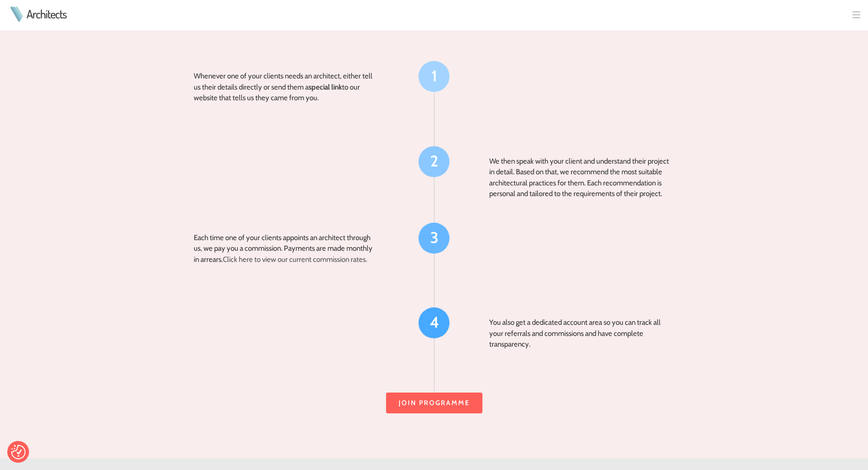  I want to click on a: Architects, so click(47, 14).